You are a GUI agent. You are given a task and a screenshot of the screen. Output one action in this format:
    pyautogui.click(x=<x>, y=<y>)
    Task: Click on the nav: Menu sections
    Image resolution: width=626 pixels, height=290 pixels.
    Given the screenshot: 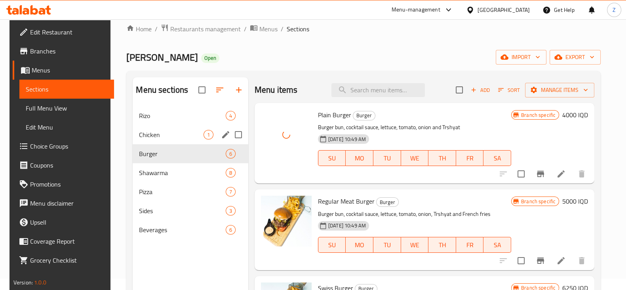 What is the action you would take?
    pyautogui.click(x=190, y=173)
    